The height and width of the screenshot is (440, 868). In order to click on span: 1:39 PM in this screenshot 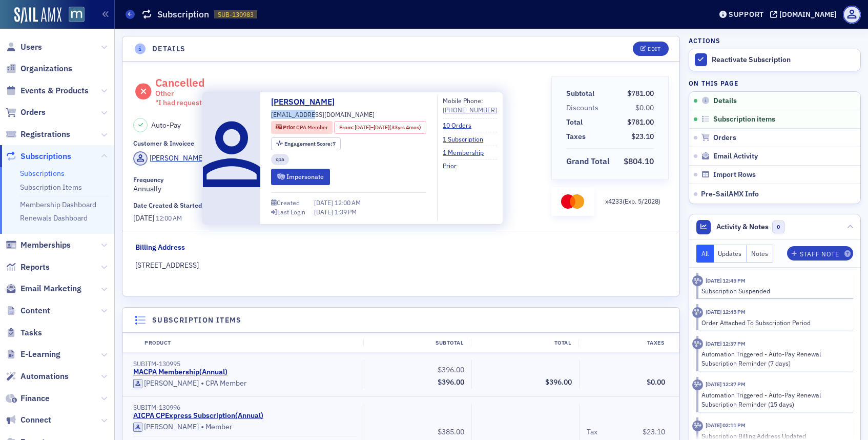, I will do `click(345, 212)`.